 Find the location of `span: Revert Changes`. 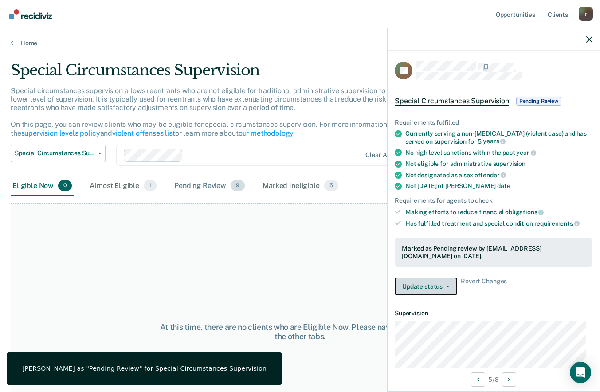

span: Revert Changes is located at coordinates (484, 287).